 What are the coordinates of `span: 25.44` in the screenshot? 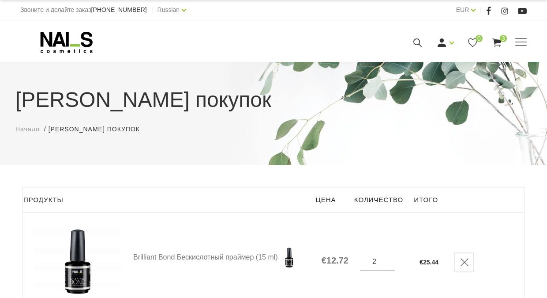 It's located at (431, 262).